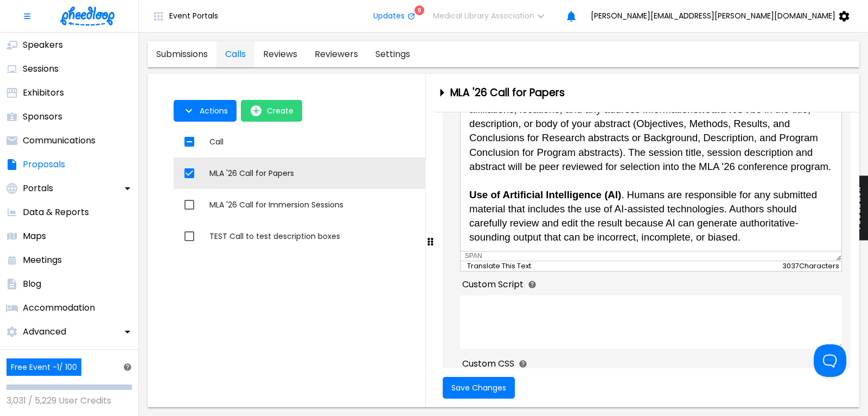  What do you see at coordinates (56, 212) in the screenshot?
I see `p: Data & Reports` at bounding box center [56, 212].